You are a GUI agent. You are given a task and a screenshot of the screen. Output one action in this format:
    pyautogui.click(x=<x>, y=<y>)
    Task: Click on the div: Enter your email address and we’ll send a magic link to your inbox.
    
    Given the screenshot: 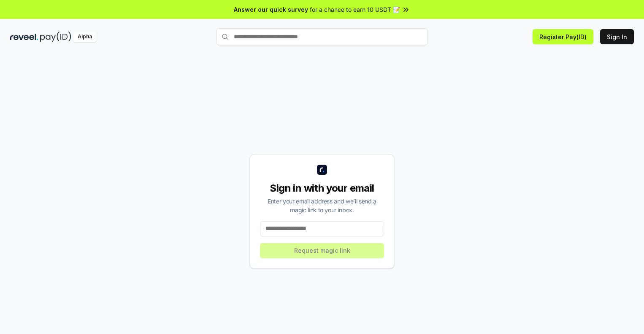 What is the action you would take?
    pyautogui.click(x=322, y=205)
    